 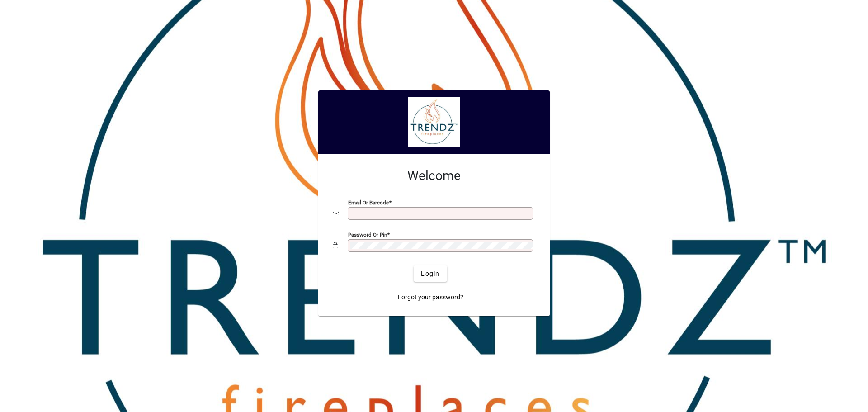 What do you see at coordinates (430, 273) in the screenshot?
I see `span: Login` at bounding box center [430, 273].